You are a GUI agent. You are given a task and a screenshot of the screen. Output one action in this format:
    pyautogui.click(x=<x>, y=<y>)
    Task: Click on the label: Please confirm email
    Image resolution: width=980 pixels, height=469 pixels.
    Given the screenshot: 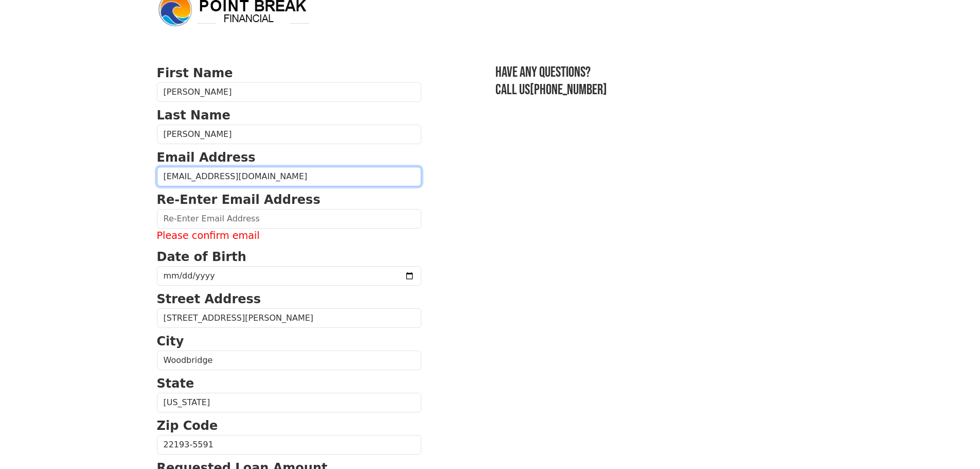 What is the action you would take?
    pyautogui.click(x=289, y=236)
    